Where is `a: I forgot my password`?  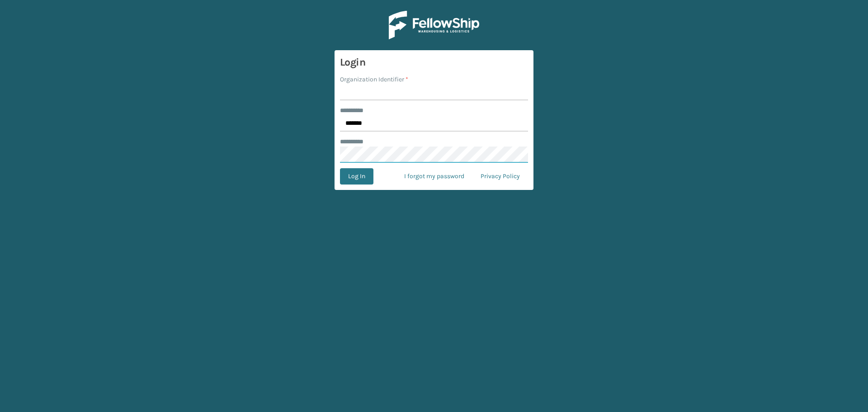 a: I forgot my password is located at coordinates (434, 176).